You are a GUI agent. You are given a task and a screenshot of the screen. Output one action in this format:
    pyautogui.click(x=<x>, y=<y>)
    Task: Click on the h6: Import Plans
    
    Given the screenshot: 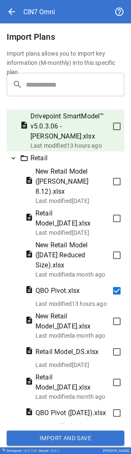 What is the action you would take?
    pyautogui.click(x=66, y=37)
    